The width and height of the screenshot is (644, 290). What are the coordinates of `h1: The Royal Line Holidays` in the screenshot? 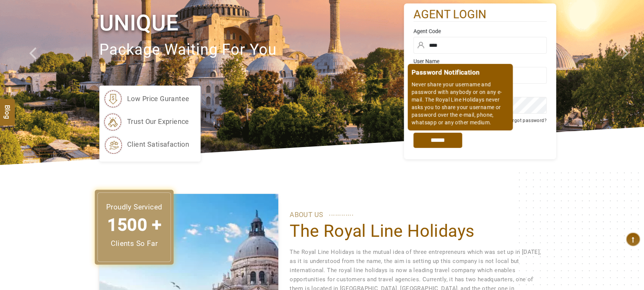 It's located at (417, 231).